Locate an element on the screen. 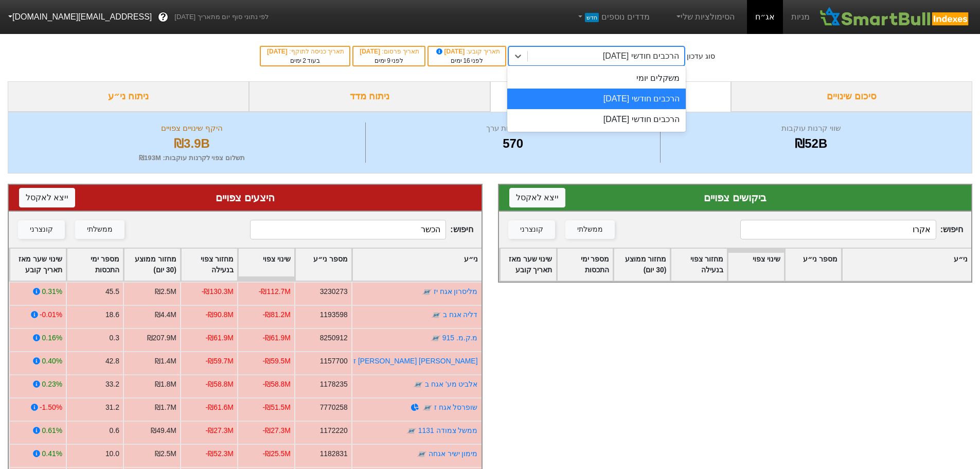 Image resolution: width=980 pixels, height=469 pixels. div: -1.50% is located at coordinates (51, 407).